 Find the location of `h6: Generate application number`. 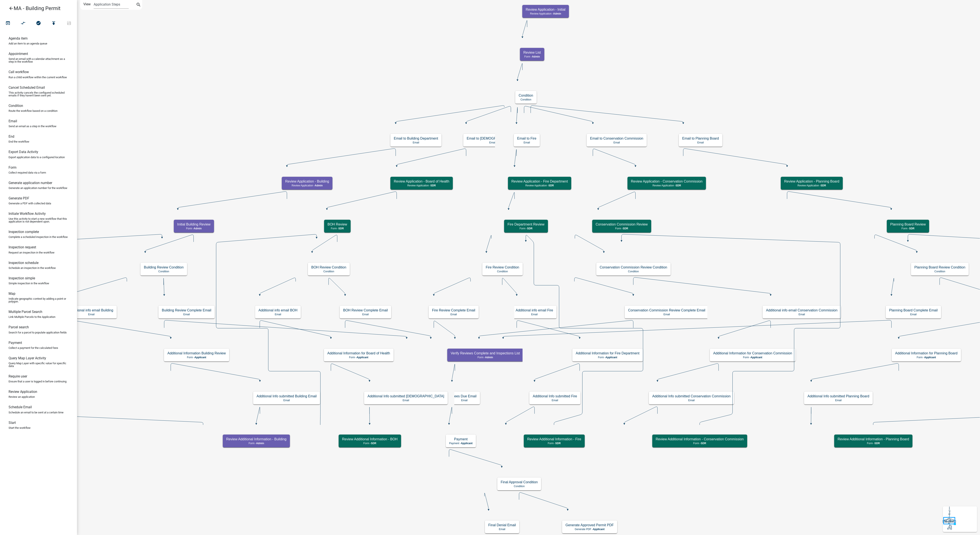

h6: Generate application number is located at coordinates (30, 183).